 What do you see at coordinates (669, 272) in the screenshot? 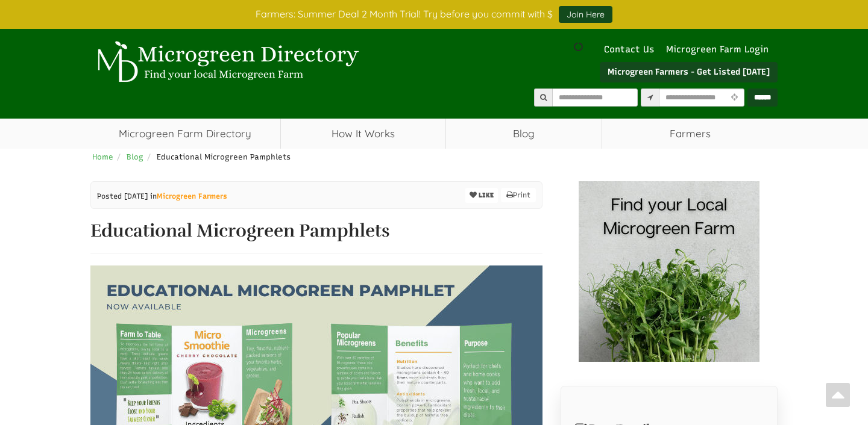
I see `img: Banner Ad` at bounding box center [669, 272].